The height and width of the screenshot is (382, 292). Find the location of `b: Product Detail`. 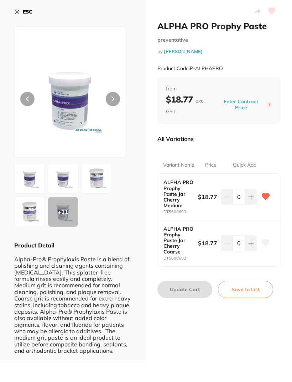

b: Product Detail is located at coordinates (34, 245).